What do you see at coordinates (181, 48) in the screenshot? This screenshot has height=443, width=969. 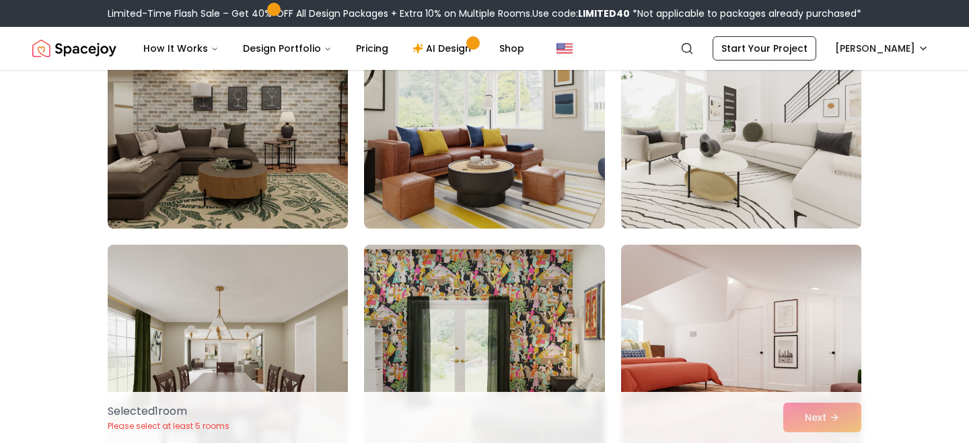 I see `button: How It Works` at bounding box center [181, 48].